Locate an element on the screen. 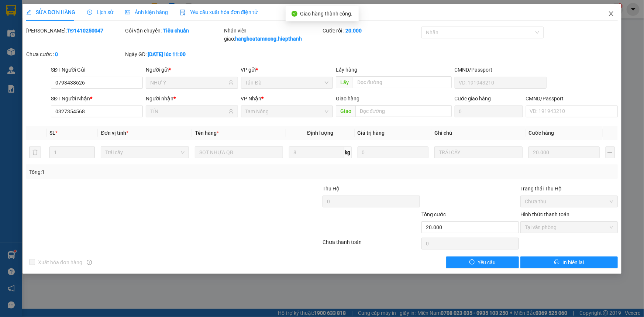 The width and height of the screenshot is (644, 317). b: 20.000 is located at coordinates (354, 31).